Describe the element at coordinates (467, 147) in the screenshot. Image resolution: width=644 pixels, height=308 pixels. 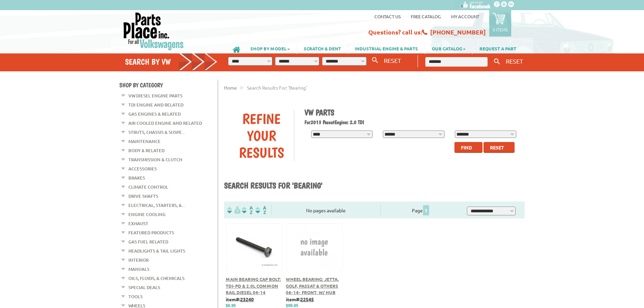
I see `span: Find` at that location.